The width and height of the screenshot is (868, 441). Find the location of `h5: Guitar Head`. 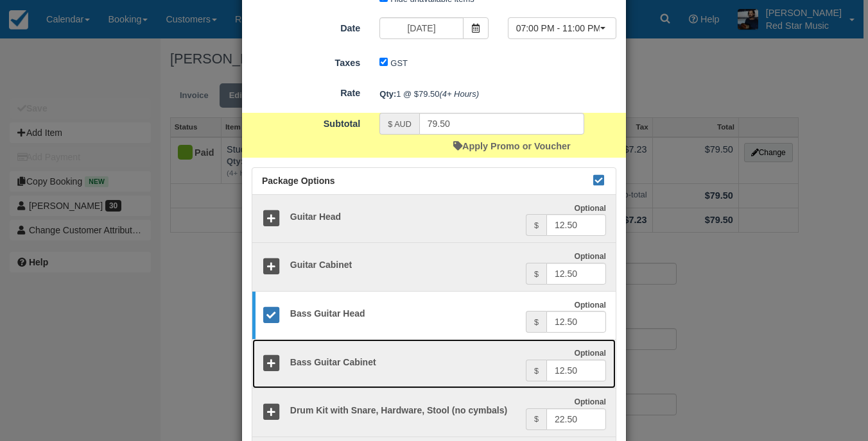

h5: Guitar Head is located at coordinates (403, 217).